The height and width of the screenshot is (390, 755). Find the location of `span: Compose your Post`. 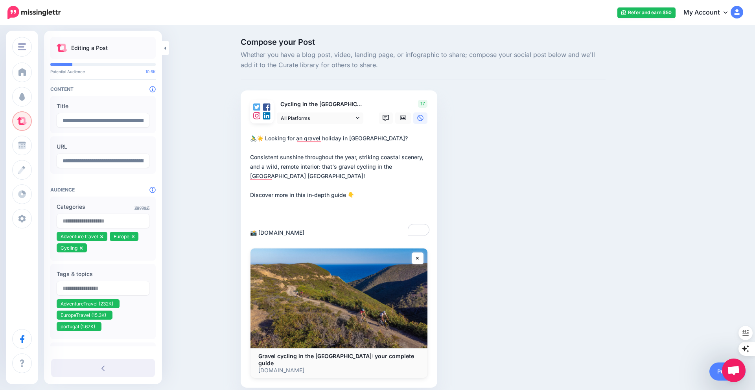

span: Compose your Post is located at coordinates (423, 42).